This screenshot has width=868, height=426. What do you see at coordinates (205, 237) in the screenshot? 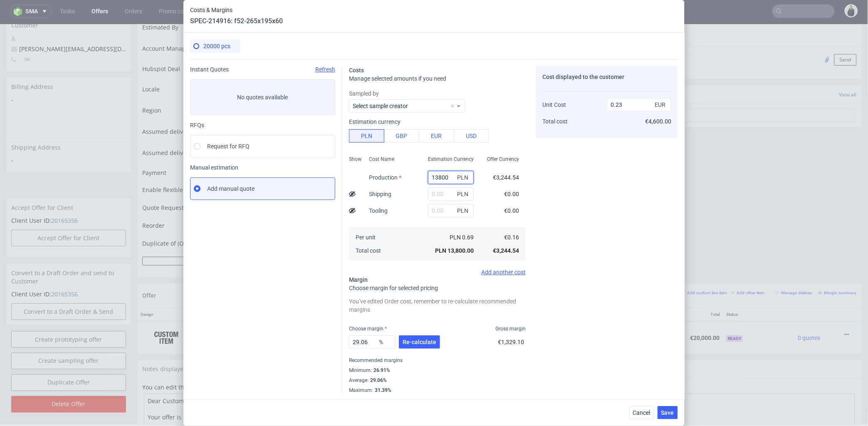
I see `button: Force CRM resync` at bounding box center [205, 237].